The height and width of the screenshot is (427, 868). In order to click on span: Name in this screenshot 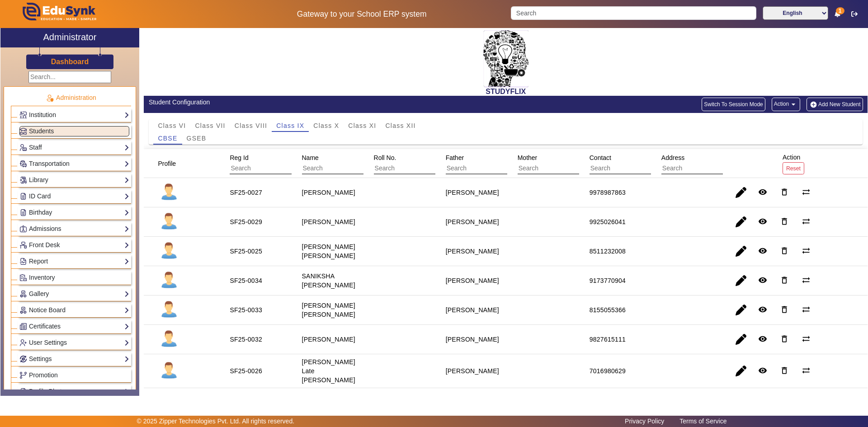, I will do `click(310, 158)`.